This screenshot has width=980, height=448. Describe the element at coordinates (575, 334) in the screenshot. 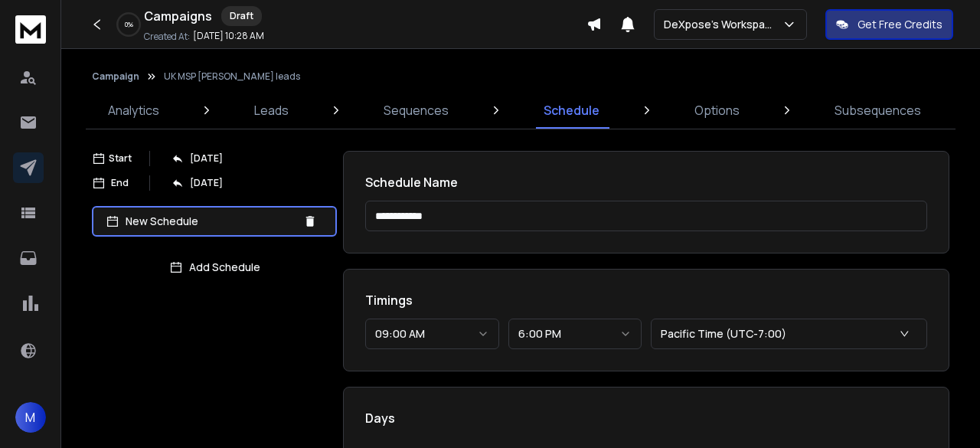

I see `button: 6:00 PM` at that location.